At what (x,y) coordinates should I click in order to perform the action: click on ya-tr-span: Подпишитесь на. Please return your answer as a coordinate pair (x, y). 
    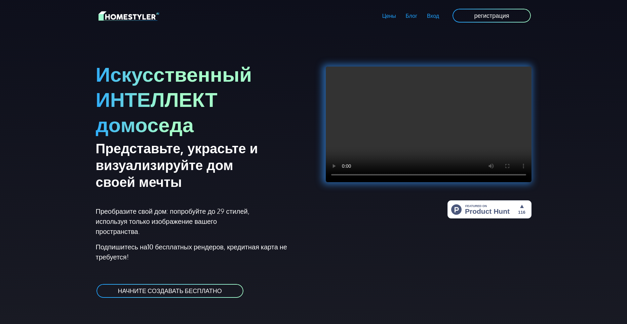
    Looking at the image, I should click on (122, 247).